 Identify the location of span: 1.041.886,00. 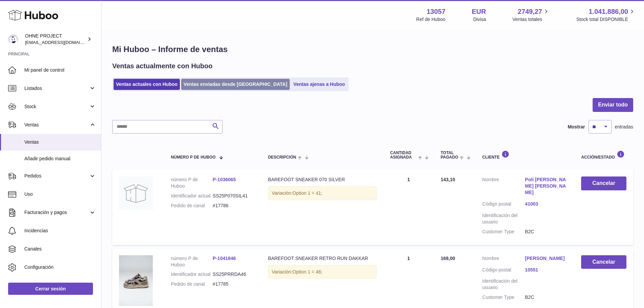
(608, 11).